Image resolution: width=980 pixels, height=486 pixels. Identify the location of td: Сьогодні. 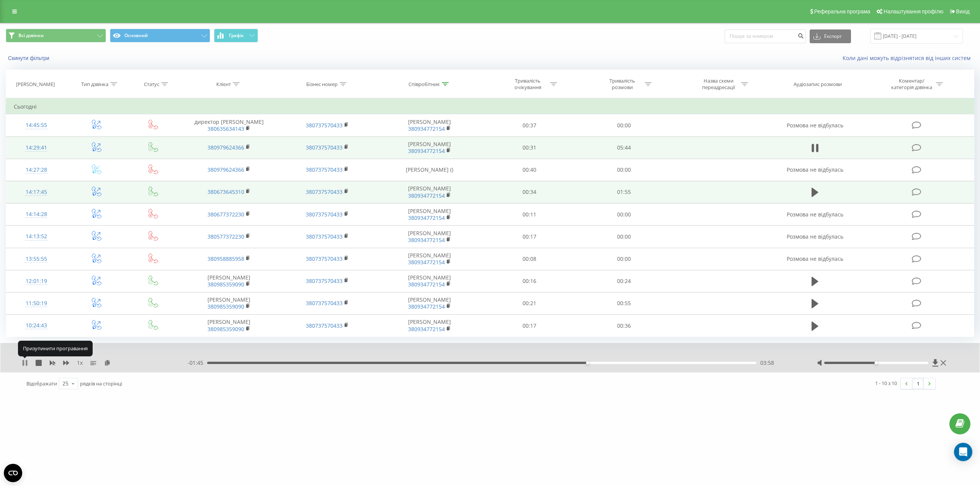
(490, 106).